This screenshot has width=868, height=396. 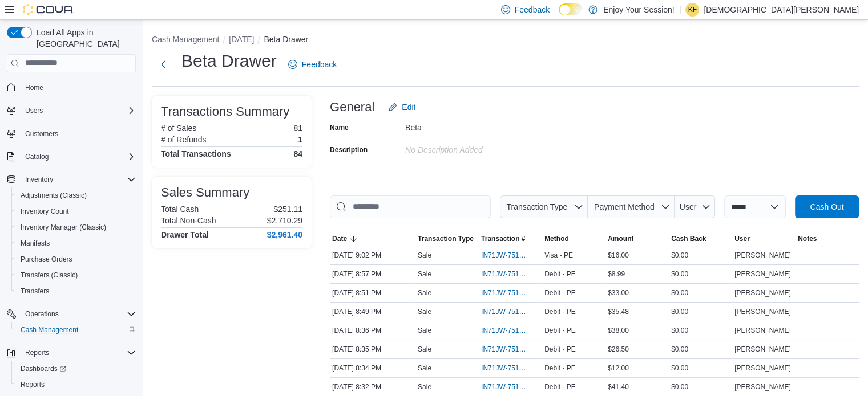 What do you see at coordinates (224, 112) in the screenshot?
I see `h3: Transactions Summary` at bounding box center [224, 112].